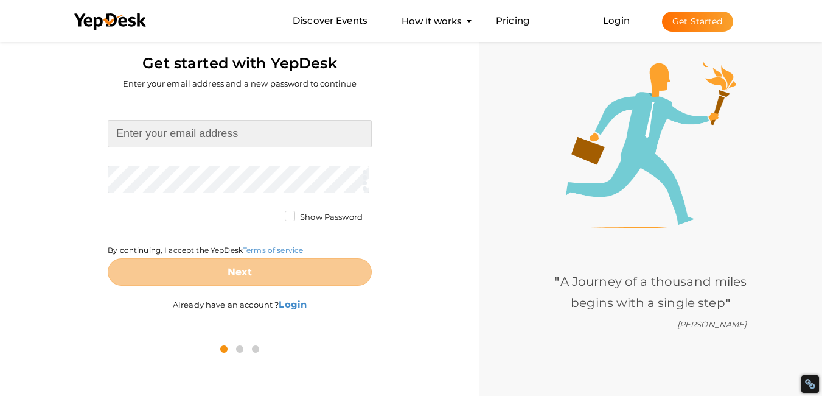 This screenshot has width=822, height=396. What do you see at coordinates (651, 145) in the screenshot?
I see `img: step1-illustration.png` at bounding box center [651, 145].